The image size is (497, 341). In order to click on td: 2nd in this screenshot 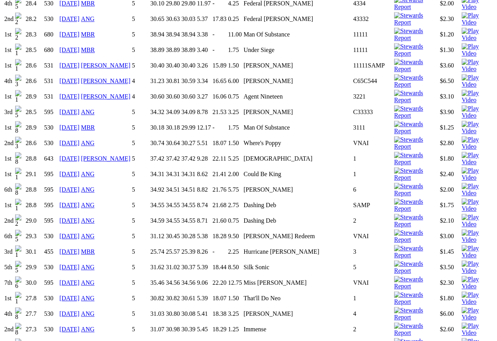, I will do `click(9, 19)`.